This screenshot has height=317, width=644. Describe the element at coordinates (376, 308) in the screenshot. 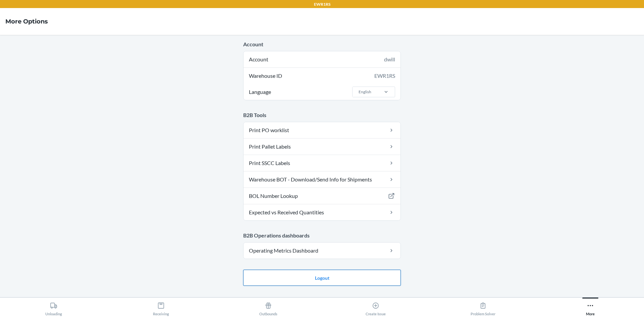

I see `div: Create Issue` at that location.